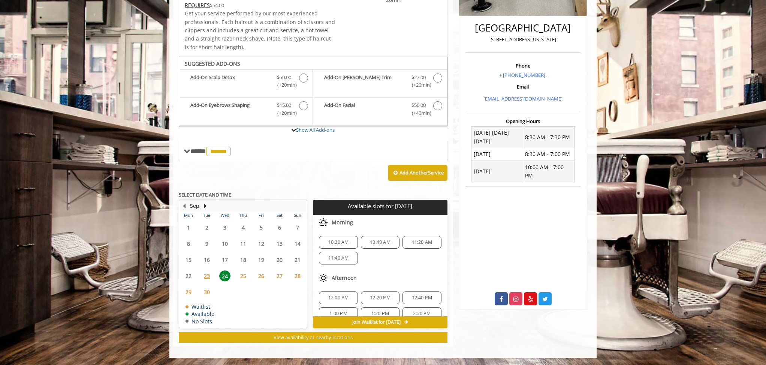  What do you see at coordinates (194, 206) in the screenshot?
I see `button: Sep` at bounding box center [194, 206].